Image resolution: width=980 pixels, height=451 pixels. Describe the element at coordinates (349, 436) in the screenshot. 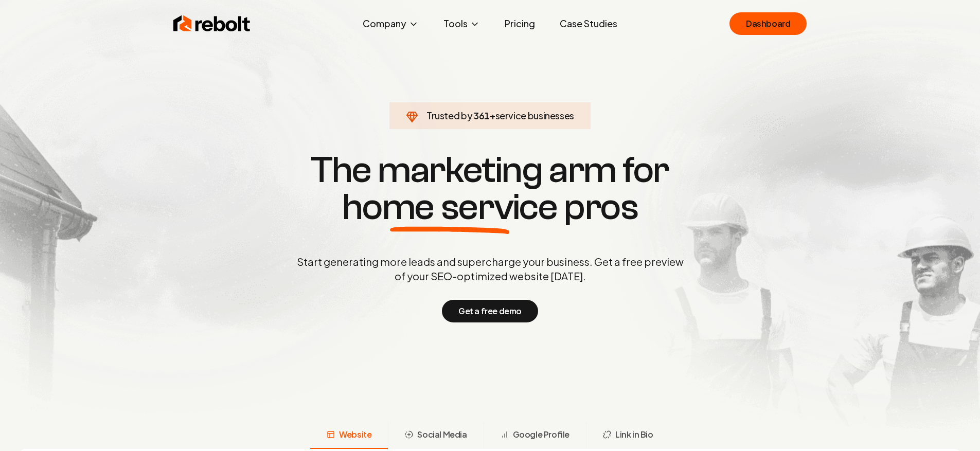

I see `button: Website` at that location.